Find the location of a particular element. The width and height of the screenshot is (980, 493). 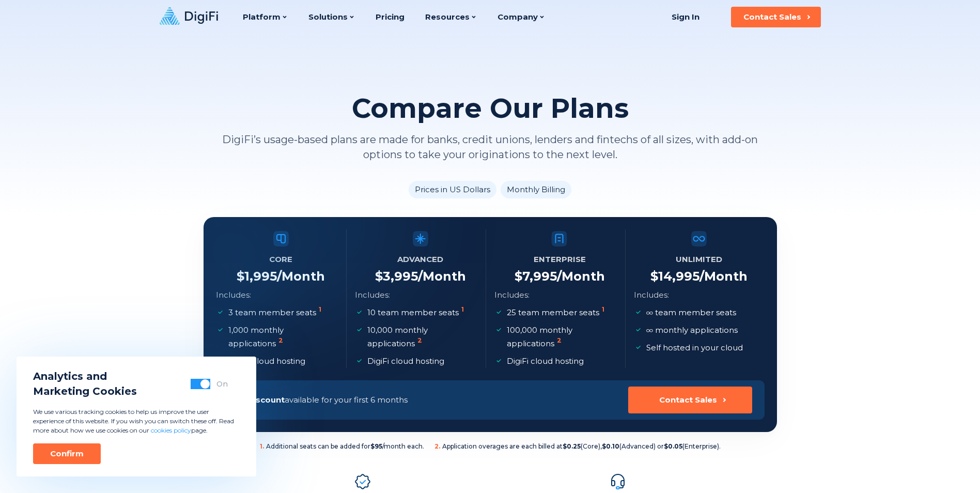

p: monthly applications is located at coordinates (692, 330).